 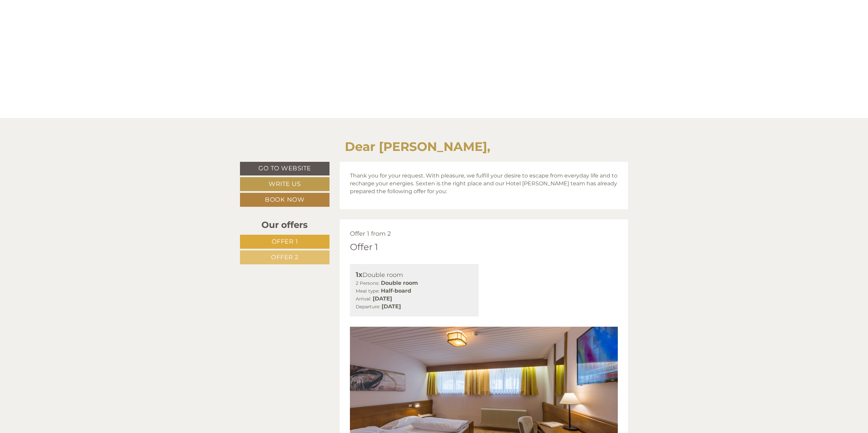 I want to click on b: Double room, so click(x=400, y=283).